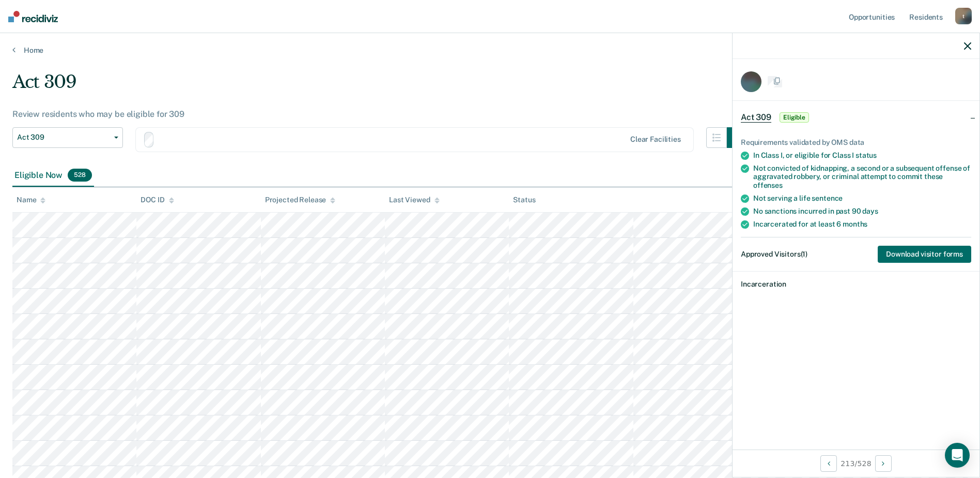  I want to click on div: In Class I, or eligible for Class I, so click(863, 155).